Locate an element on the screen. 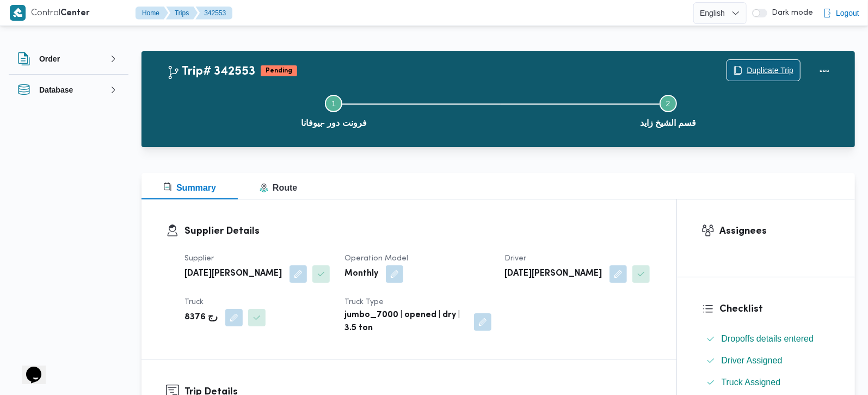 The width and height of the screenshot is (868, 395). button: Dropoffs details entered is located at coordinates (766, 339).